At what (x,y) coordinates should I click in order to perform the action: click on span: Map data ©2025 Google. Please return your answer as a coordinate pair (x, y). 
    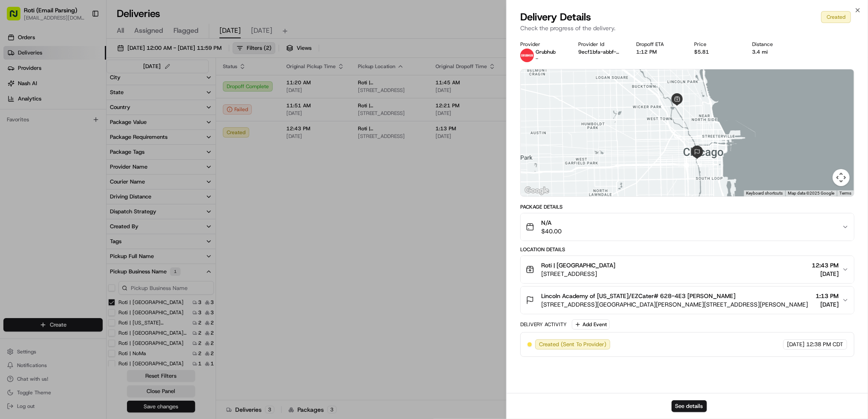
    Looking at the image, I should click on (811, 193).